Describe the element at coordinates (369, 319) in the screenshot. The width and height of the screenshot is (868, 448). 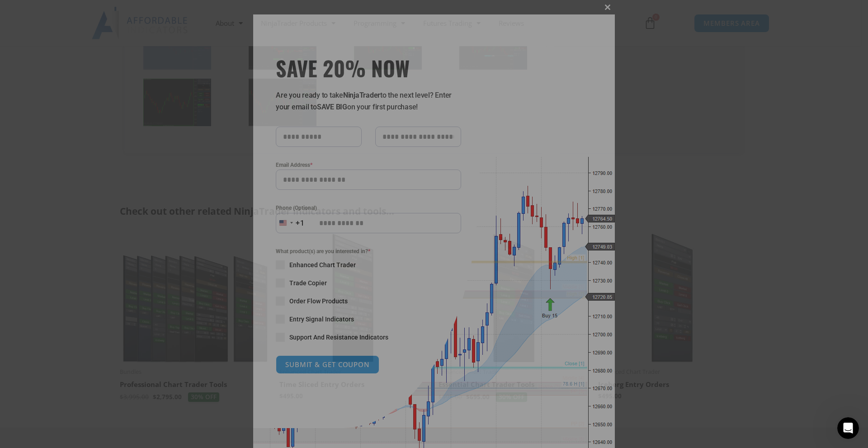
I see `label: Entry Signal Indicators` at that location.